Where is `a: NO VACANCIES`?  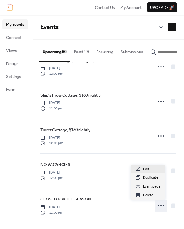 a: NO VACANCIES is located at coordinates (55, 165).